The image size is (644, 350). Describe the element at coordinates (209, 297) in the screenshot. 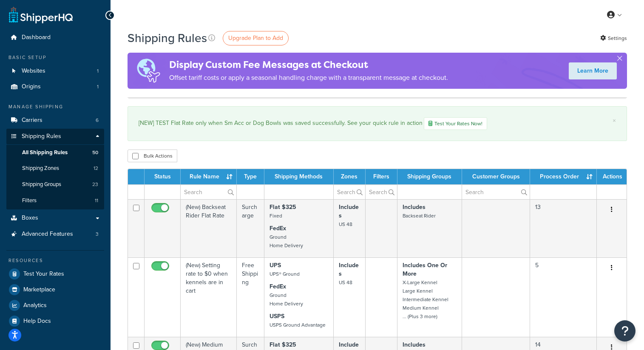

I see `td: (New) Setting rate to $0 when kennels are in cart` at that location.